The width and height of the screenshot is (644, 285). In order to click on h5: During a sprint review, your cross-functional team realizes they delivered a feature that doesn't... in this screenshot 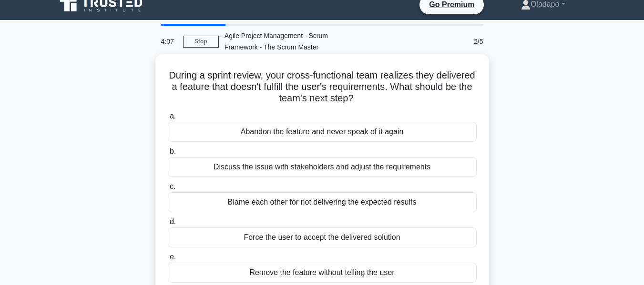, I will do `click(322, 87)`.